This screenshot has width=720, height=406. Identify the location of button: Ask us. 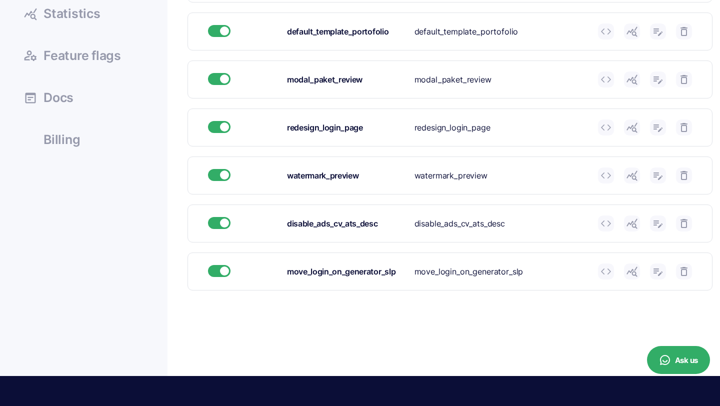
(679, 360).